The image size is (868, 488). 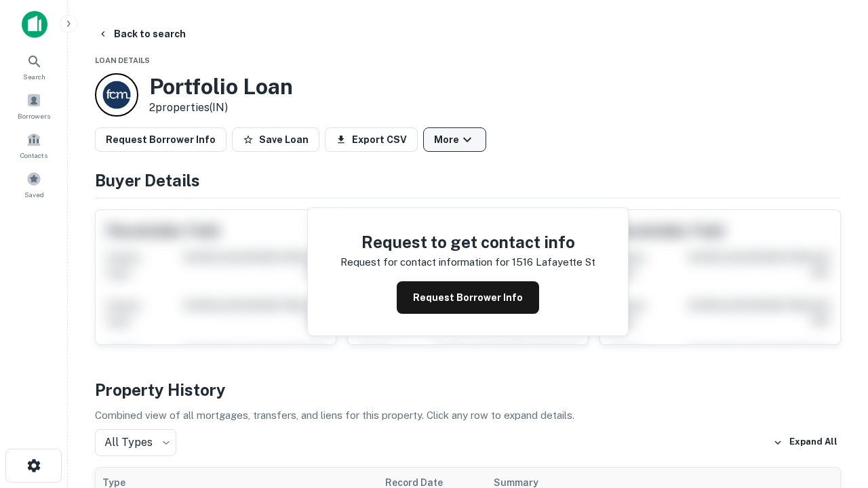 I want to click on button: Expand All, so click(x=805, y=442).